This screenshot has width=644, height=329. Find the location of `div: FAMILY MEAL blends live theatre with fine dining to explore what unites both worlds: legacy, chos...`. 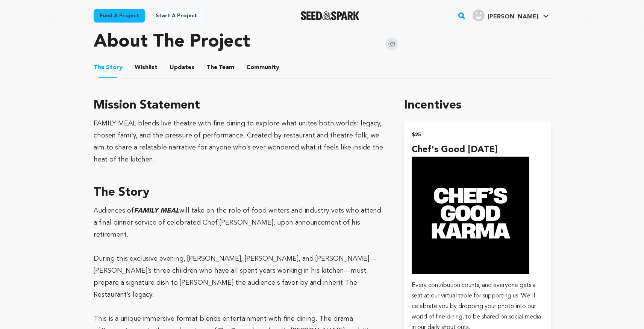

div: FAMILY MEAL blends live theatre with fine dining to explore what unites both worlds: legacy, chos... is located at coordinates (240, 142).